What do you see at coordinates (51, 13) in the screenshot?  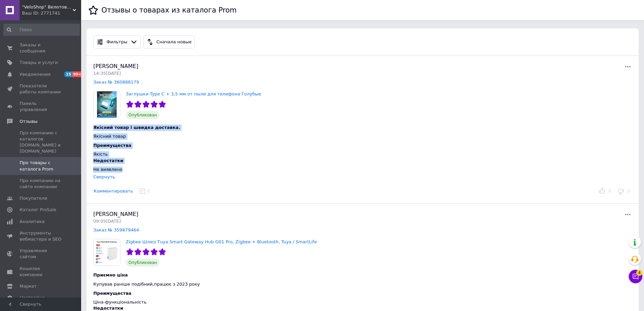 I see `div: Ваш ID: 2771741` at bounding box center [51, 13].